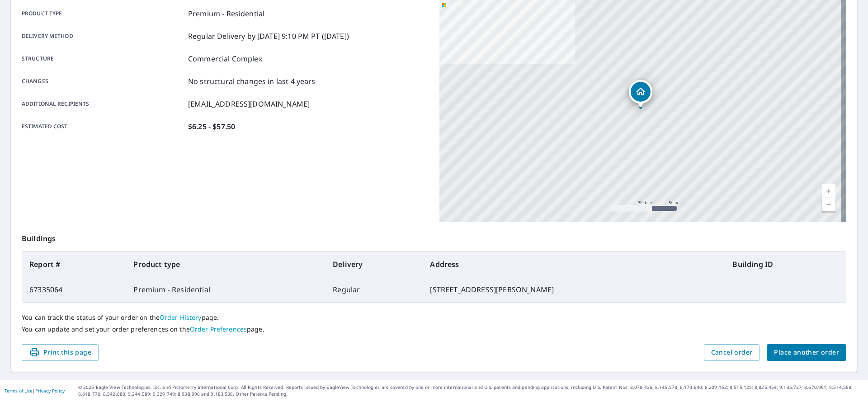 The height and width of the screenshot is (402, 868). What do you see at coordinates (829, 204) in the screenshot?
I see `a: Current Level 17, Zoom Out` at bounding box center [829, 204].